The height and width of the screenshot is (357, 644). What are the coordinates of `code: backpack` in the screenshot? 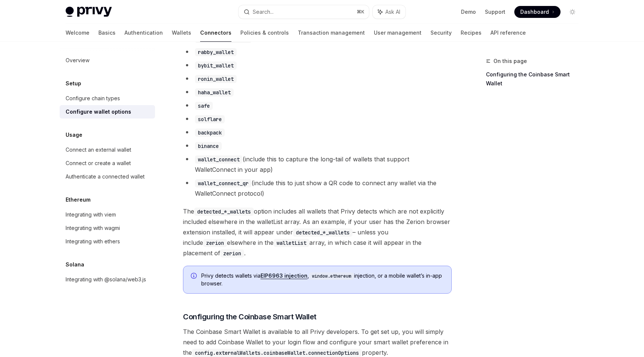 It's located at (210, 133).